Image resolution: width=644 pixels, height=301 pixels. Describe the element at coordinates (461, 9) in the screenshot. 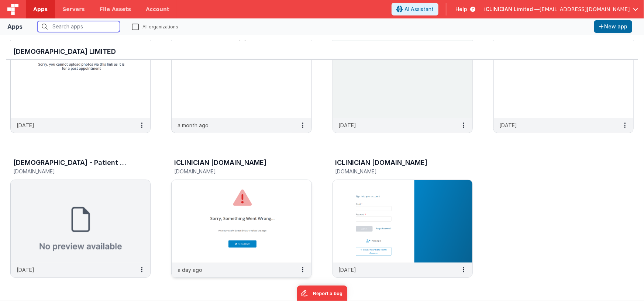

I see `span: Help` at that location.